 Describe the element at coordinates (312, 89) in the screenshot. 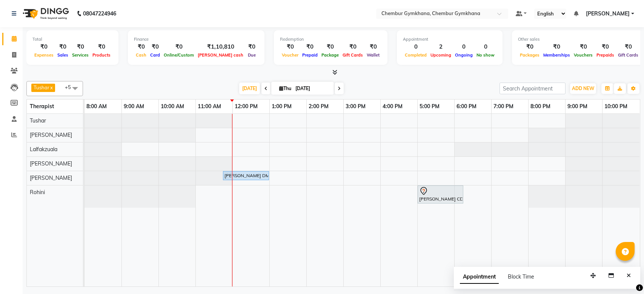

I see `input: 2025-09-04` at that location.